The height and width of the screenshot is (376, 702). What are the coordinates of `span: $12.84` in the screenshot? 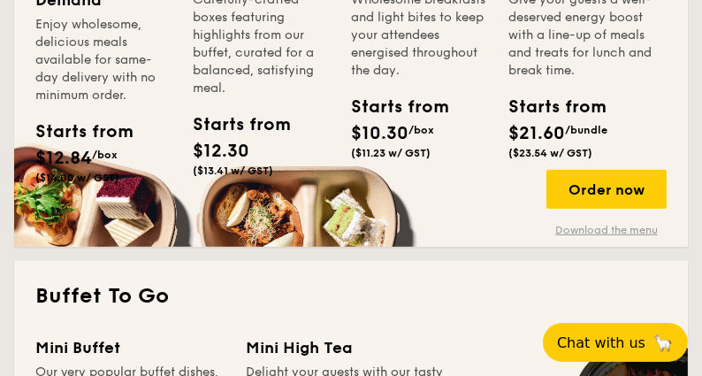 It's located at (64, 158).